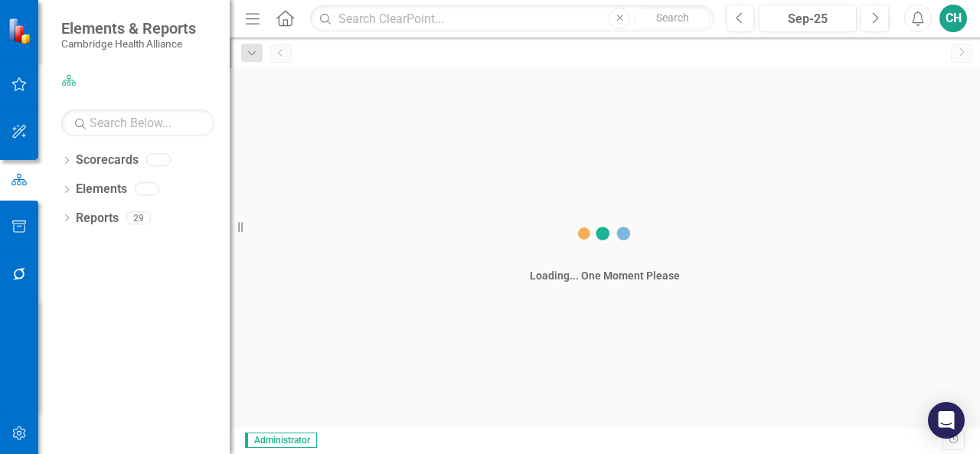 The width and height of the screenshot is (980, 454). I want to click on img: ClearPoint Strategy, so click(22, 30).